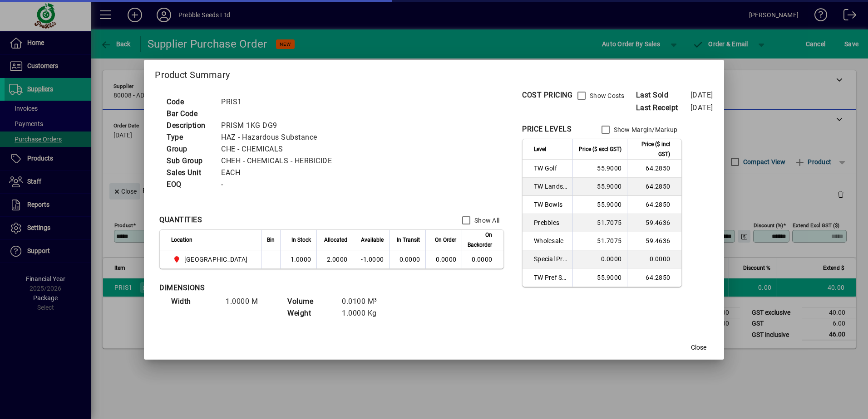 The height and width of the screenshot is (419, 868). I want to click on td: 2.0000, so click(334, 259).